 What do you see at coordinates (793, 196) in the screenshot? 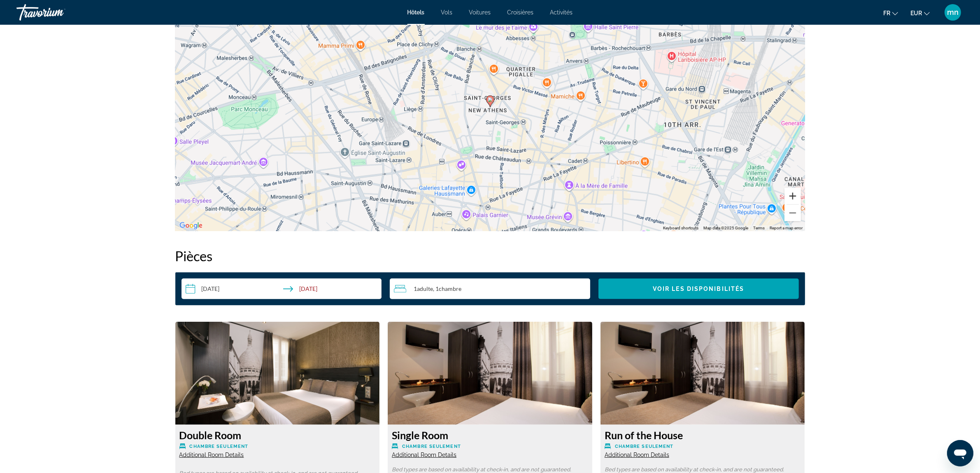
I see `button: Zoom in` at bounding box center [793, 196].